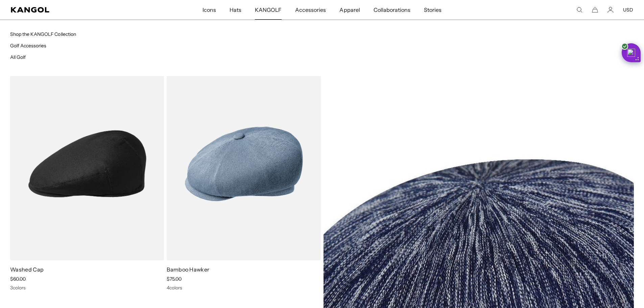 The image size is (644, 308). What do you see at coordinates (611, 10) in the screenshot?
I see `a: Account` at bounding box center [611, 10].